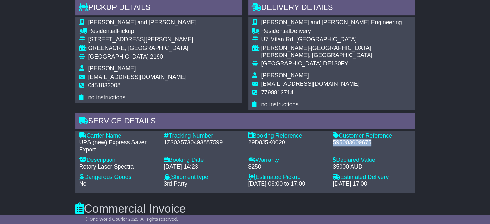  Describe the element at coordinates (156, 57) in the screenshot. I see `span: 2190` at that location.